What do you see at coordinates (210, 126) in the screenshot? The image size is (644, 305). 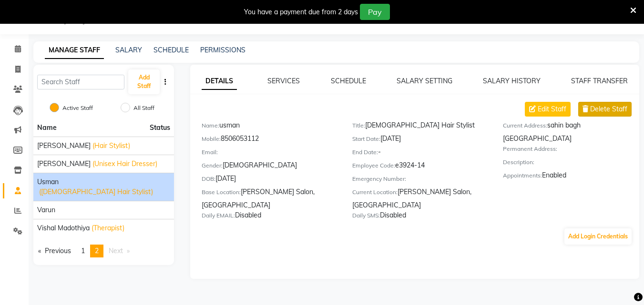 I see `label: Name:` at bounding box center [210, 126].